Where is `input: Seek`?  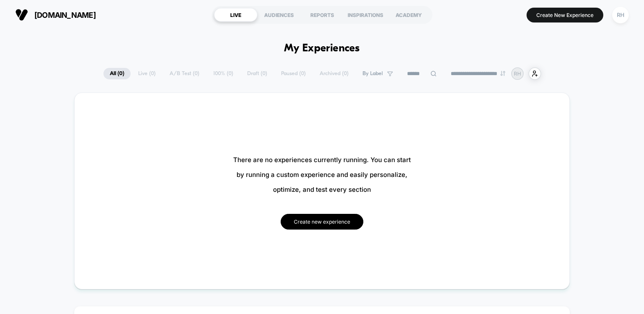 input: Seek is located at coordinates (165, 160).